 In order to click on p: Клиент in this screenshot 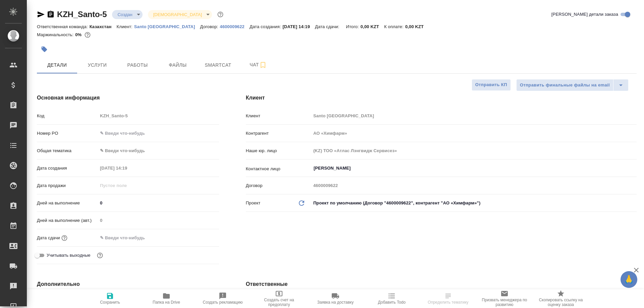, I will do `click(278, 116)`.